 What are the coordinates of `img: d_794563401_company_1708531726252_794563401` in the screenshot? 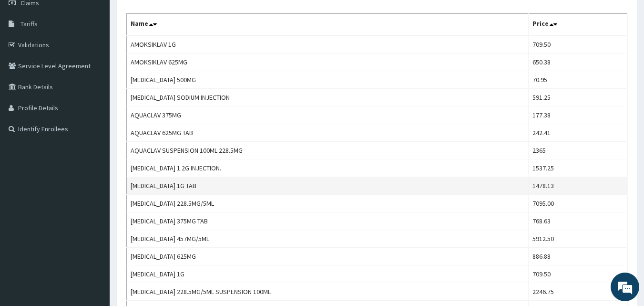 It's located at (28, 59).